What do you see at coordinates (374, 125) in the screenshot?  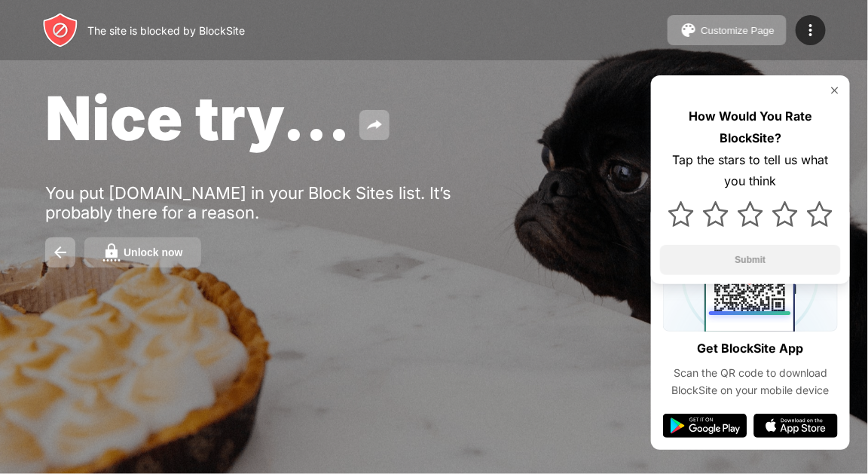 I see `img: share.svg` at bounding box center [374, 125].